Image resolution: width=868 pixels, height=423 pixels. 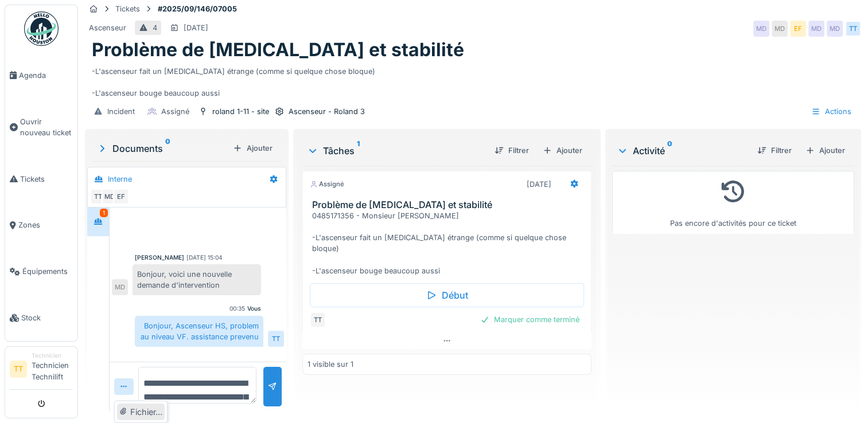 What do you see at coordinates (254, 308) in the screenshot?
I see `div: Vous` at bounding box center [254, 308].